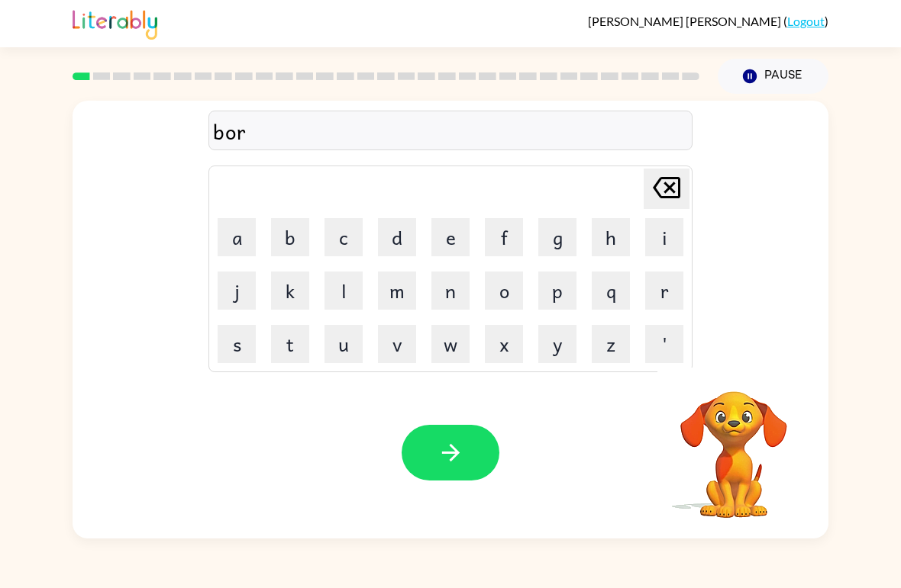  What do you see at coordinates (734, 444) in the screenshot?
I see `video: Your browser must support playing .mp4 files to use Literably. Please try using another browser.` at bounding box center [734, 444].